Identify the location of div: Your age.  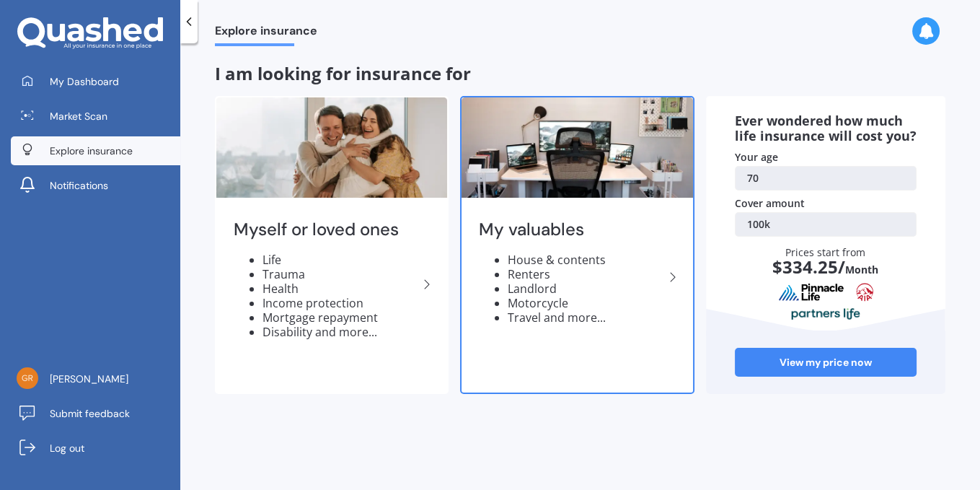
(826, 157).